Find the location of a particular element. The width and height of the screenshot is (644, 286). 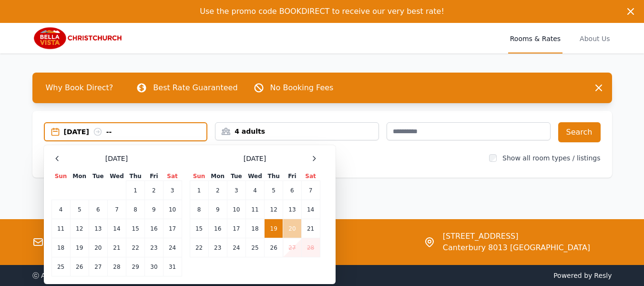

span: Rooms & Rates is located at coordinates (536, 38).